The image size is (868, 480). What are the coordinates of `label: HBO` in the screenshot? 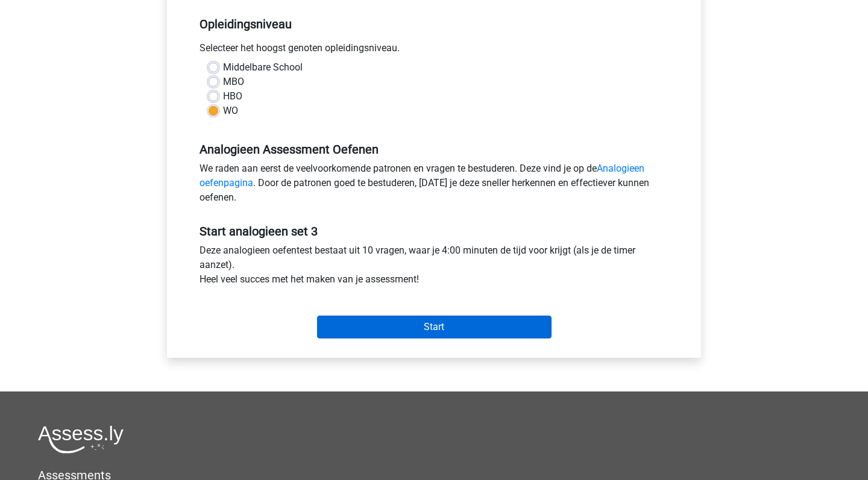 It's located at (232, 96).